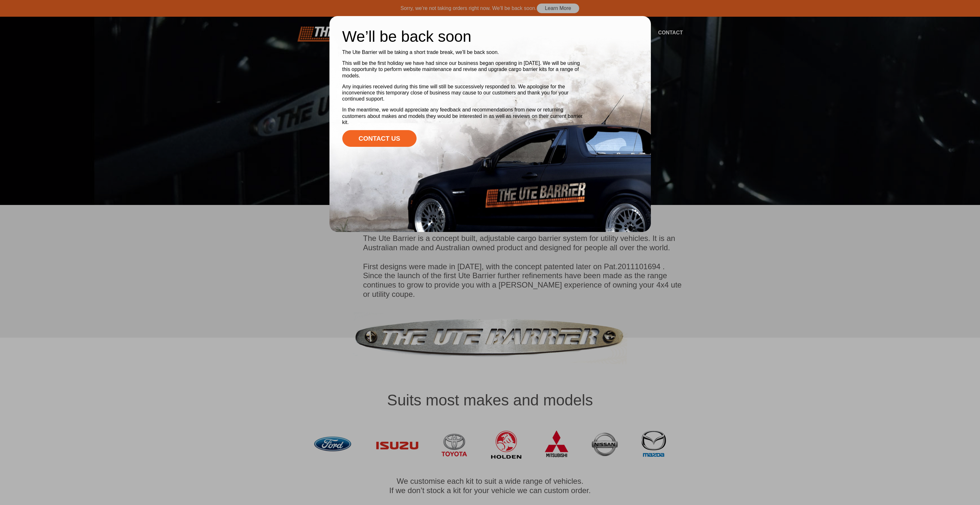 The height and width of the screenshot is (505, 980). Describe the element at coordinates (464, 36) in the screenshot. I see `h2: We’ll be back soon` at that location.